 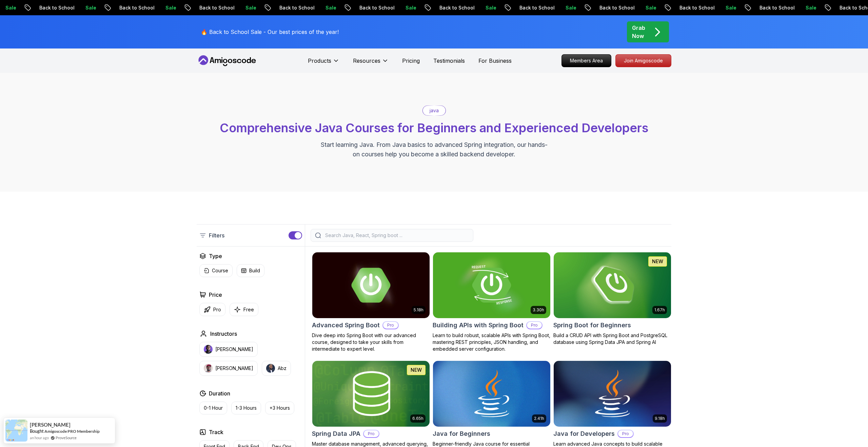 I want to click on img: provesource social proof notification image, so click(x=16, y=430).